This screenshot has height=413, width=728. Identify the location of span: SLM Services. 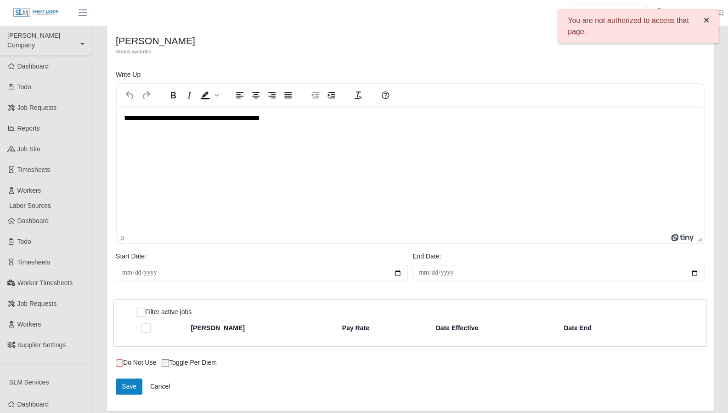
(29, 382).